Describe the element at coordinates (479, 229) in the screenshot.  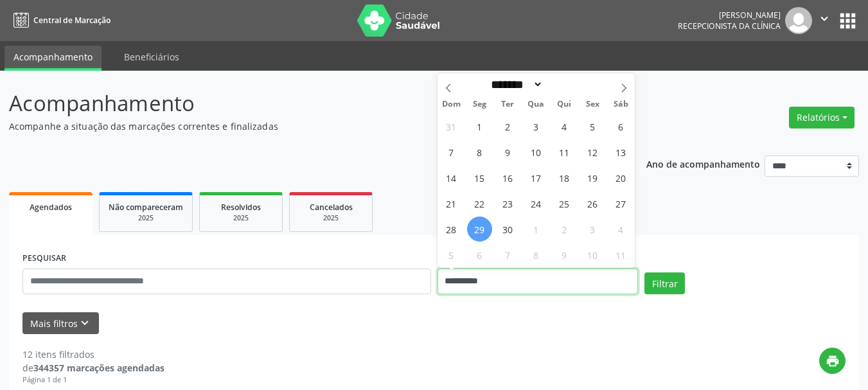
I see `span: Setembro 29, 2025` at that location.